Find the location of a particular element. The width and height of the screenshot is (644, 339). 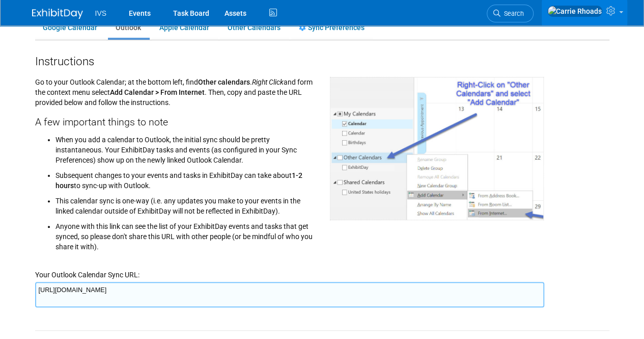

img: ExhibitDay is located at coordinates (58, 14).